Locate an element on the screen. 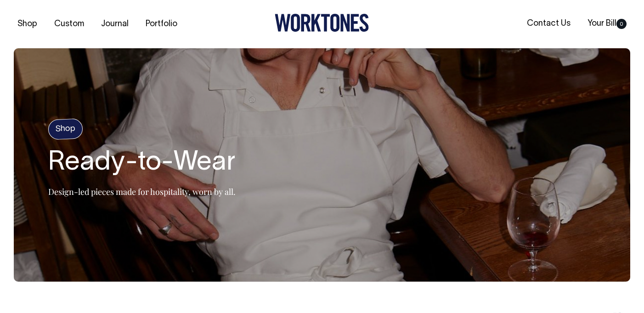 This screenshot has width=644, height=313. a: Your Bill0 is located at coordinates (606, 23).